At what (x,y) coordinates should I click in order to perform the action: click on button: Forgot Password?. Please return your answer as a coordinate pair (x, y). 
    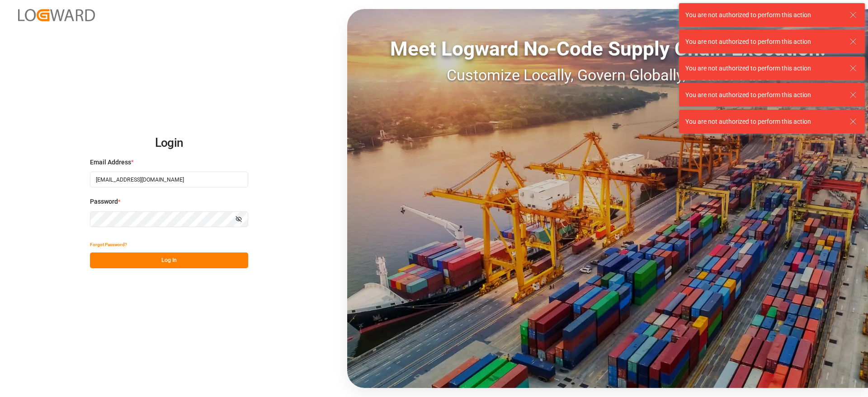
    Looking at the image, I should click on (109, 245).